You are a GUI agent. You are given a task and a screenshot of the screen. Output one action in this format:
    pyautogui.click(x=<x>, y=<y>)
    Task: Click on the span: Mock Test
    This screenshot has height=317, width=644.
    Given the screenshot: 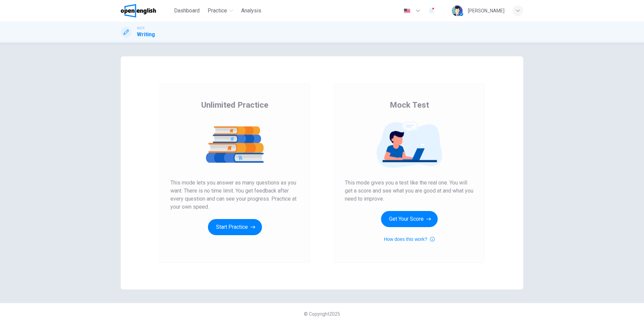 What is the action you would take?
    pyautogui.click(x=409, y=105)
    